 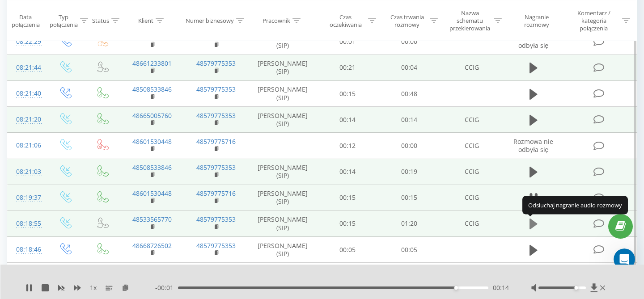 I want to click on textarea: Napisz wiadomość..., so click(x=90, y=199).